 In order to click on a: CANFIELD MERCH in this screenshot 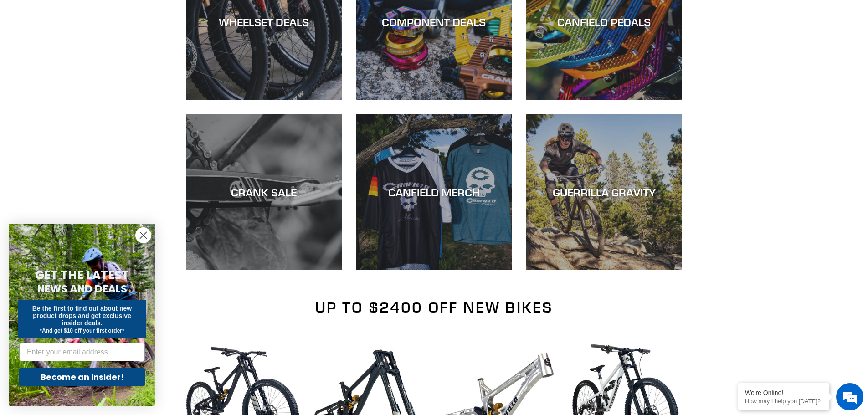, I will do `click(434, 192)`.